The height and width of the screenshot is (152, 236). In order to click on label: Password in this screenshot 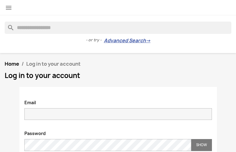, I will do `click(35, 132)`.